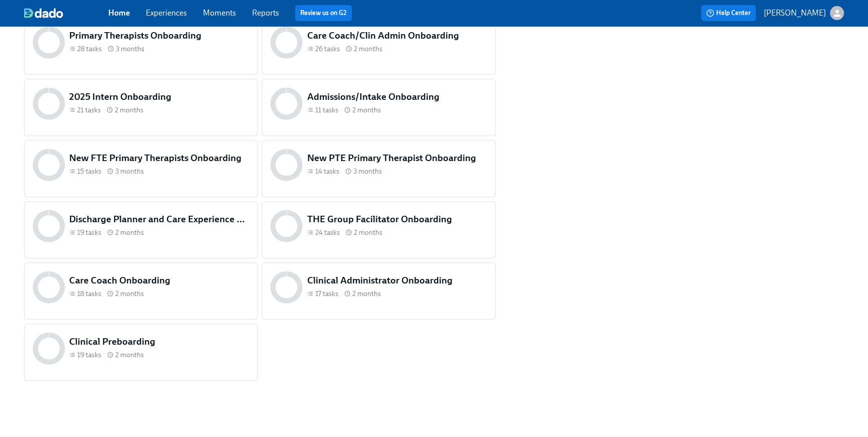  I want to click on a: Home, so click(119, 12).